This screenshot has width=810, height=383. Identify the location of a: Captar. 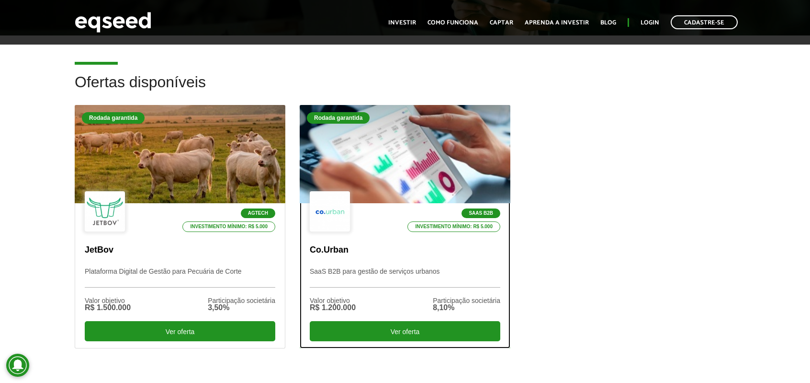
(501, 23).